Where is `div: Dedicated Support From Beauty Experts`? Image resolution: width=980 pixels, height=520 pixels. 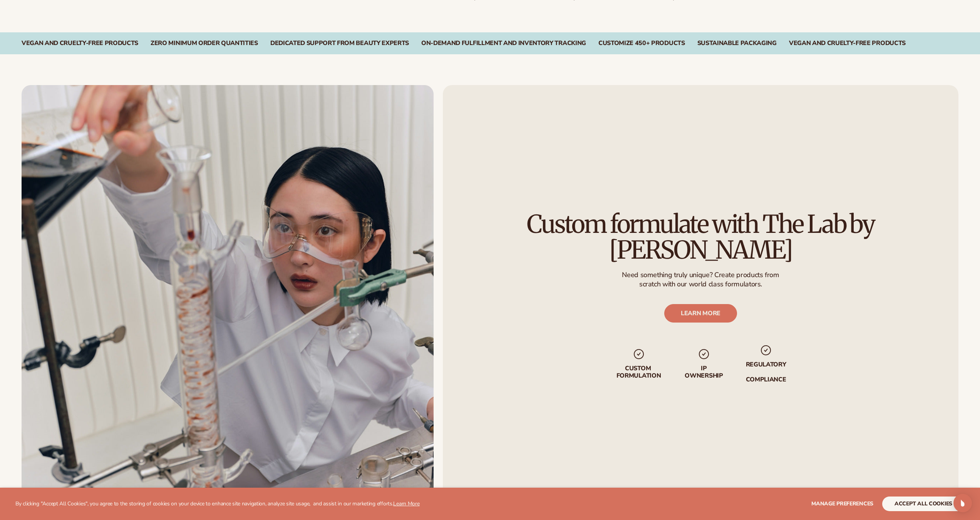 div: Dedicated Support From Beauty Experts is located at coordinates (340, 43).